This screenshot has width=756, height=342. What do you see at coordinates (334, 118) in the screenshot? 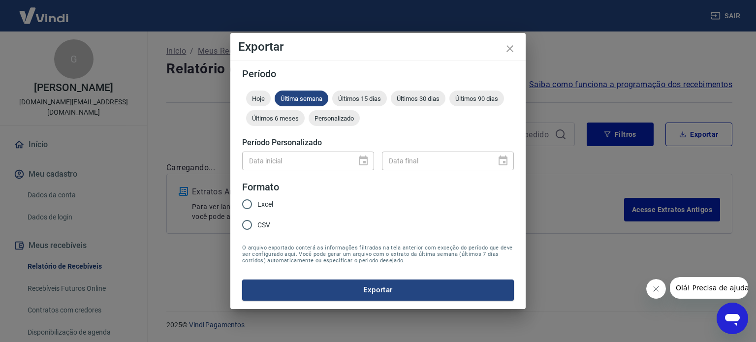
I see `span: Personalizado` at bounding box center [334, 118].